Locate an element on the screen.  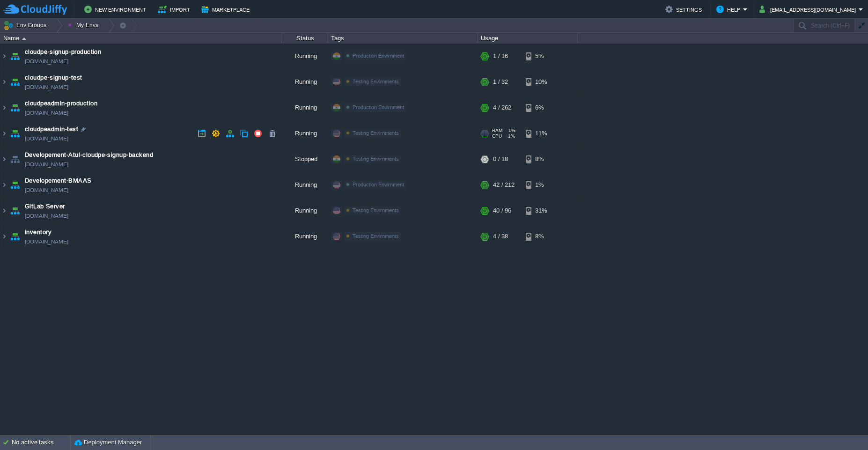
img: CloudJiffy is located at coordinates (35, 9).